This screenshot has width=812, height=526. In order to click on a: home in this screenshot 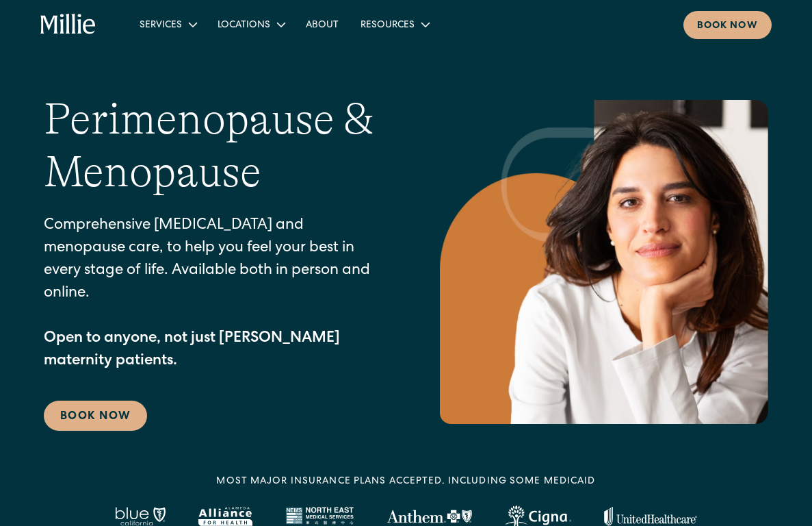, I will do `click(67, 25)`.